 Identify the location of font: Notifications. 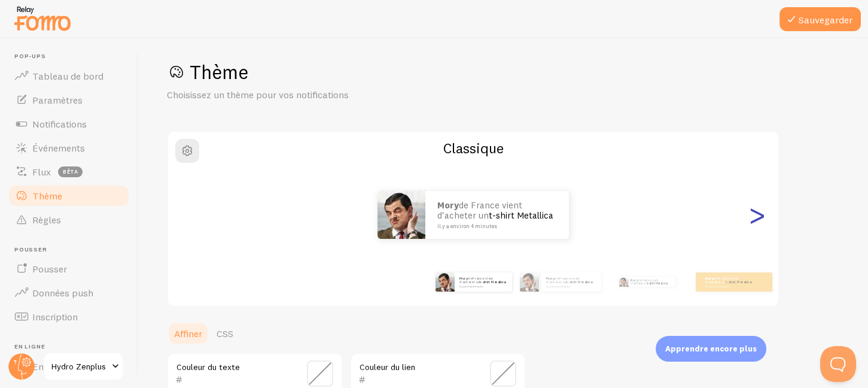
(60, 124).